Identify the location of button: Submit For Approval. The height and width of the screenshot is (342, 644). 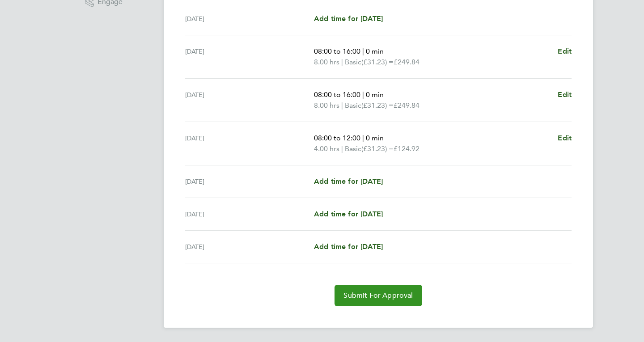
(378, 296).